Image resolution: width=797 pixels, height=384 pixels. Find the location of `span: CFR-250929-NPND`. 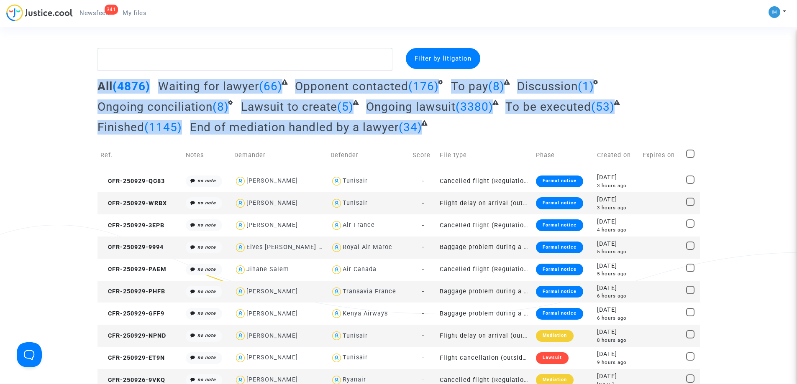

span: CFR-250929-NPND is located at coordinates (133, 336).